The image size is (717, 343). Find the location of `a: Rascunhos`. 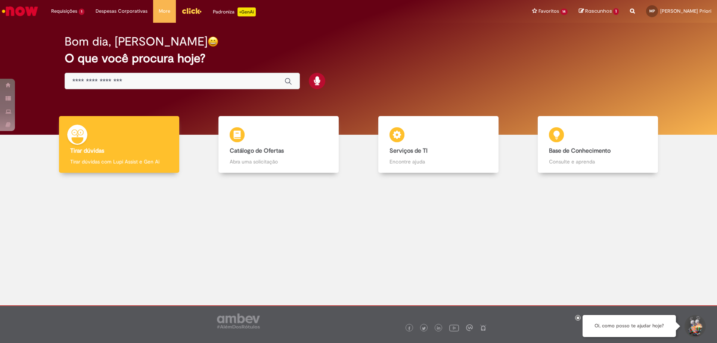

a: Rascunhos is located at coordinates (598, 11).